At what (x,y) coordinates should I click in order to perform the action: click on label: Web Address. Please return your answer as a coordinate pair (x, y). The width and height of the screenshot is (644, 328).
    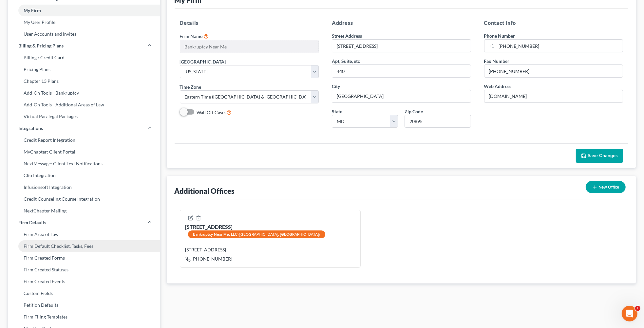
    Looking at the image, I should click on (498, 86).